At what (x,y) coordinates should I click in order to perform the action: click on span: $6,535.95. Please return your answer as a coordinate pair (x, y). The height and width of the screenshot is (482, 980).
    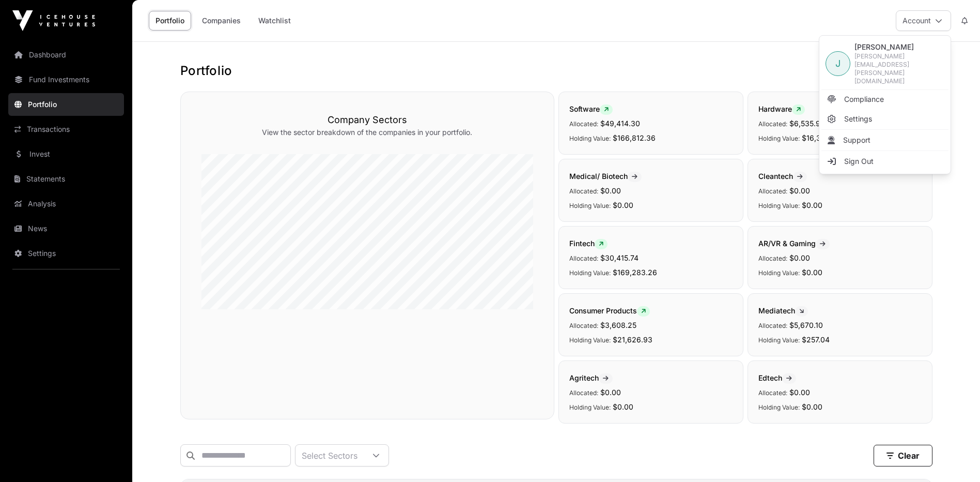
    Looking at the image, I should click on (807, 123).